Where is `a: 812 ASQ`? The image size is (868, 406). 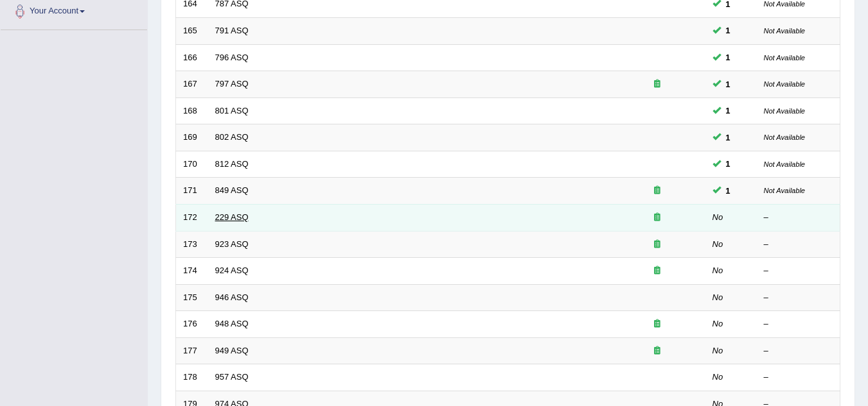
a: 812 ASQ is located at coordinates (232, 163).